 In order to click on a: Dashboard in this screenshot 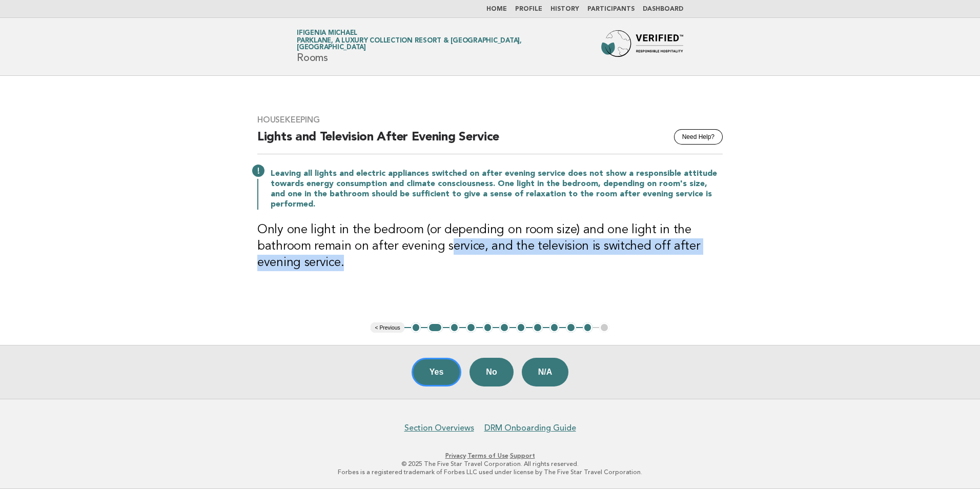, I will do `click(662, 9)`.